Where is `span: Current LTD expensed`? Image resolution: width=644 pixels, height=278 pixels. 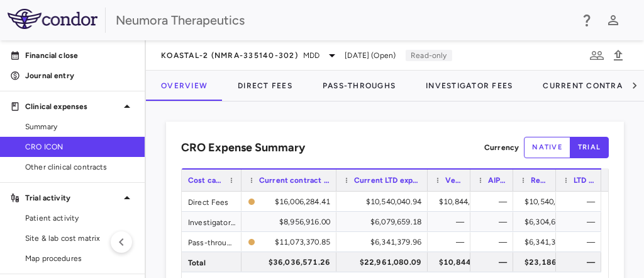
span: Current LTD expensed is located at coordinates (388, 180).